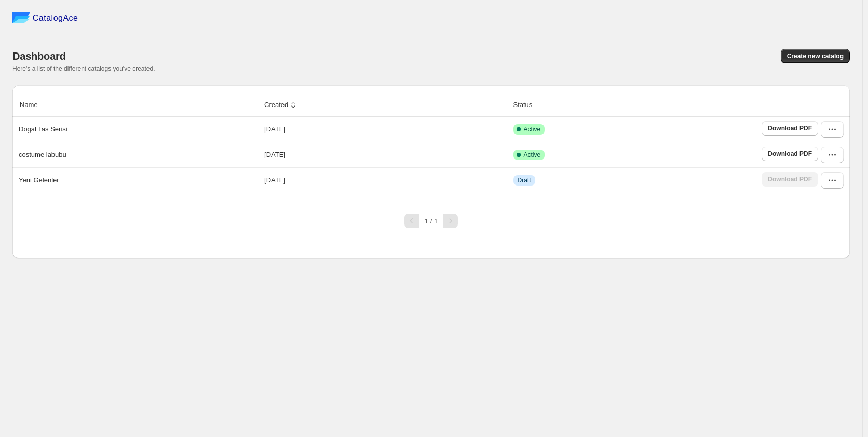 This screenshot has height=437, width=868. Describe the element at coordinates (431, 221) in the screenshot. I see `span: 1 / 1` at that location.